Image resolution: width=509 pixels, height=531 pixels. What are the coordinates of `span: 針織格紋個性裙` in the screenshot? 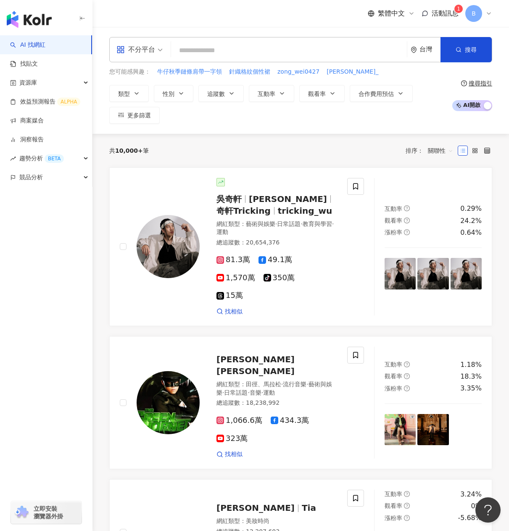 It's located at (250, 72).